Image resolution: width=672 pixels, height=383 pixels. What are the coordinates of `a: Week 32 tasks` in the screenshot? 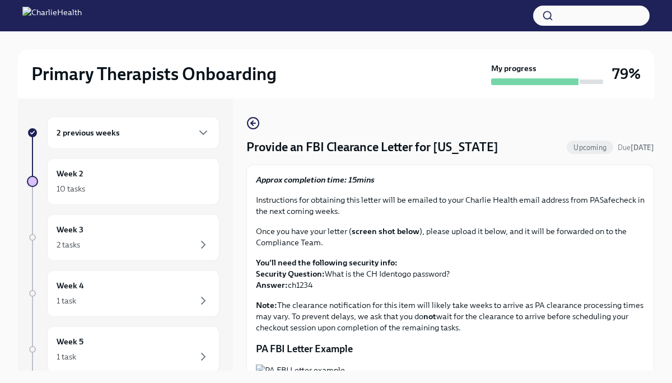 It's located at (123, 238).